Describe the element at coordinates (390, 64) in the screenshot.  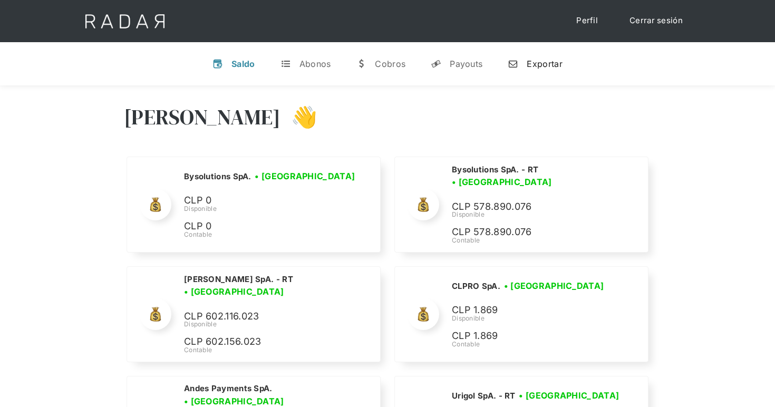
I see `div: Cobros` at that location.